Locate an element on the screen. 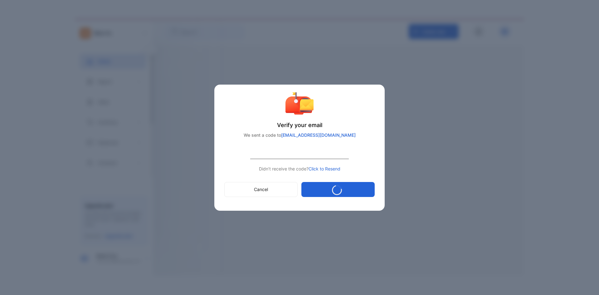 The height and width of the screenshot is (295, 599). span: Click to Resend is located at coordinates (325, 169).